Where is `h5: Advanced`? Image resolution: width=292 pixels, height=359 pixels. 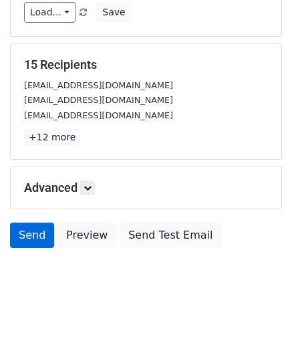
h5: Advanced is located at coordinates (146, 188).